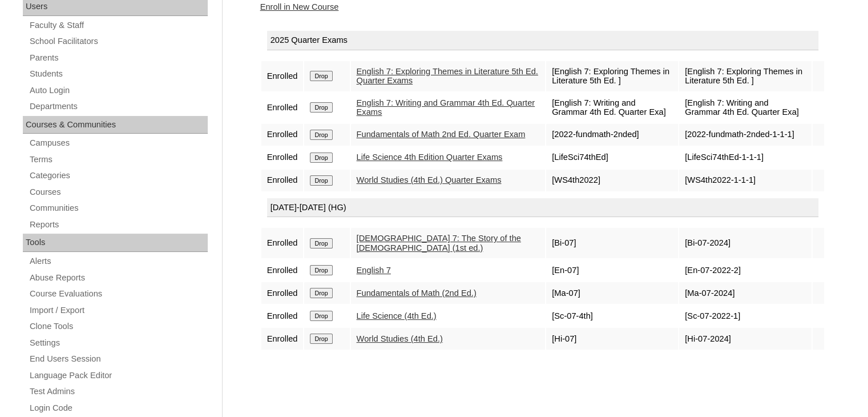  Describe the element at coordinates (118, 343) in the screenshot. I see `a: Settings` at that location.